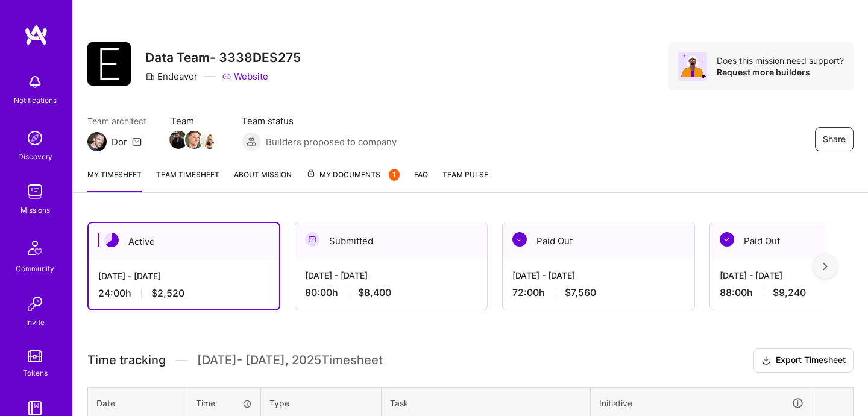 The image size is (868, 416). I want to click on div: 1, so click(395, 175).